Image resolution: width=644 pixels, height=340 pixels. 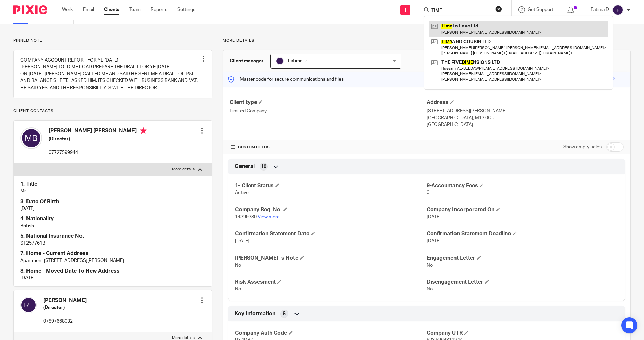 I want to click on h4: 1- Client Status, so click(x=331, y=186).